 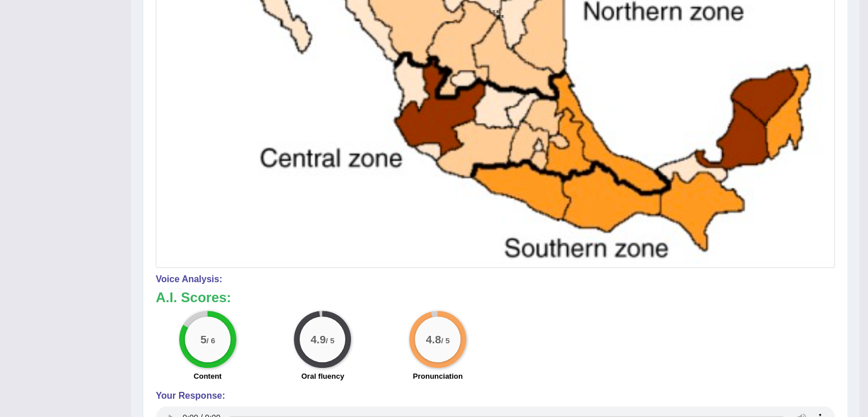 I want to click on label: Content, so click(x=207, y=376).